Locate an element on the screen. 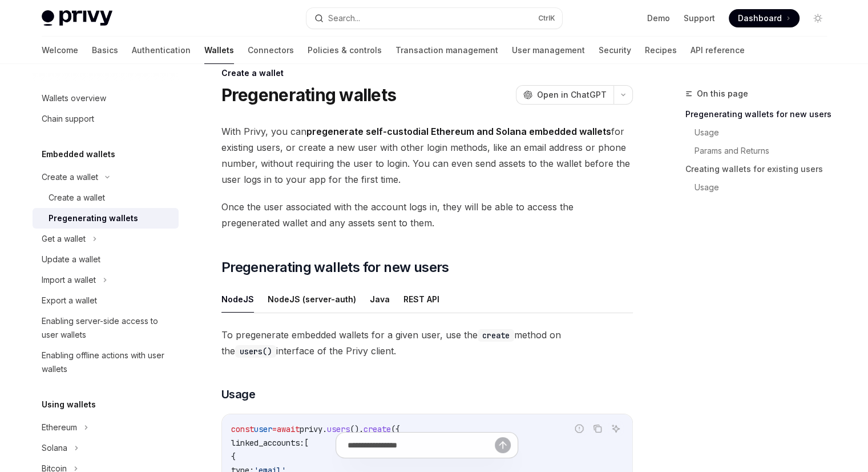 Image resolution: width=868 pixels, height=472 pixels. strong: pregenerate self-custodial Ethereum and Solana embedded wallets is located at coordinates (459, 132).